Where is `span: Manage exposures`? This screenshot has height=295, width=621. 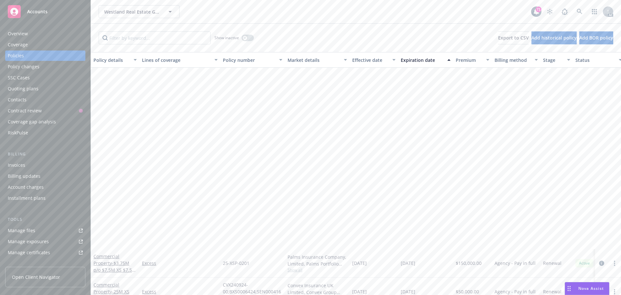 span: Manage exposures is located at coordinates (45, 241).